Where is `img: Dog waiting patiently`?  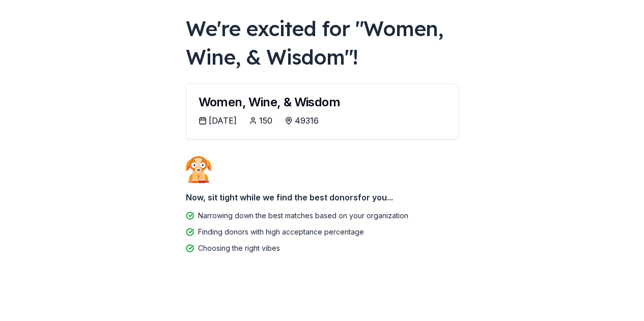 img: Dog waiting patiently is located at coordinates (198, 170).